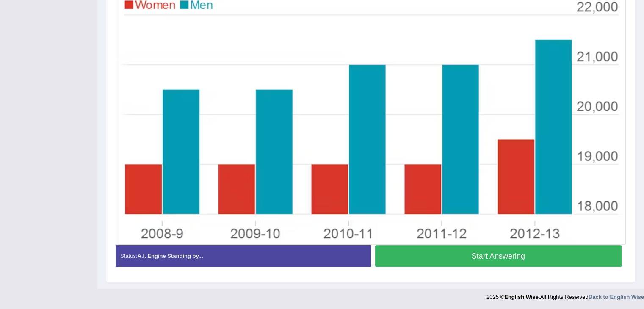 The height and width of the screenshot is (309, 644). I want to click on a: Back to English Wise, so click(616, 297).